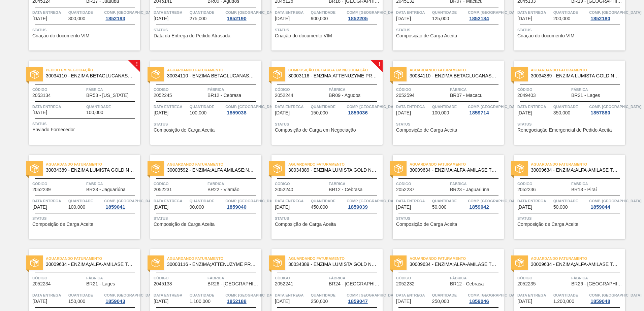 This screenshot has height=311, width=644. What do you see at coordinates (586, 96) in the screenshot?
I see `span: BR21 - Lages` at bounding box center [586, 96].